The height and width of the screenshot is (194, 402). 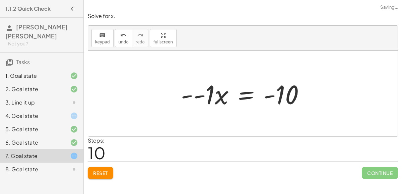 I want to click on span: 10, so click(x=96, y=153).